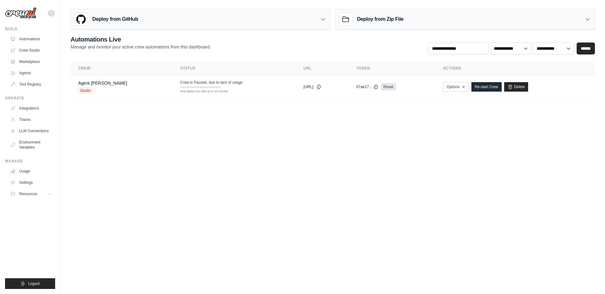 This screenshot has height=294, width=605. Describe the element at coordinates (34, 284) in the screenshot. I see `span: Logout` at that location.